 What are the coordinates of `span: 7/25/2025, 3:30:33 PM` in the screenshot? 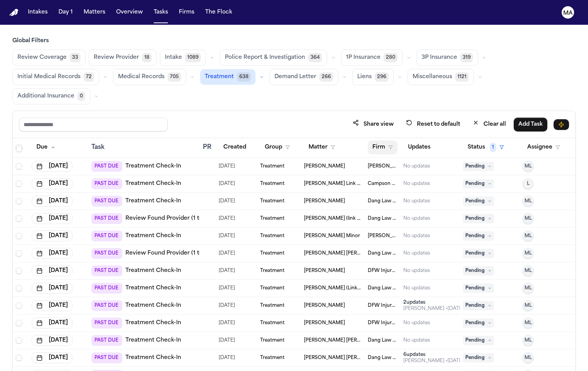 It's located at (227, 201).